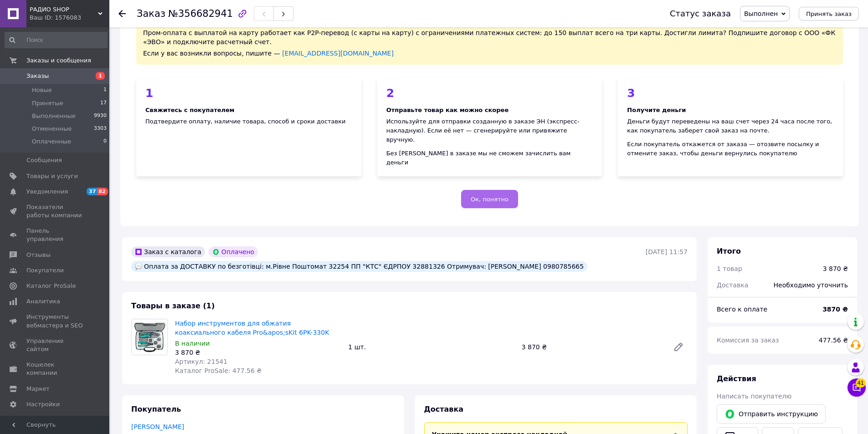 This screenshot has height=434, width=868. I want to click on img: :speech_balloon:, so click(139, 266).